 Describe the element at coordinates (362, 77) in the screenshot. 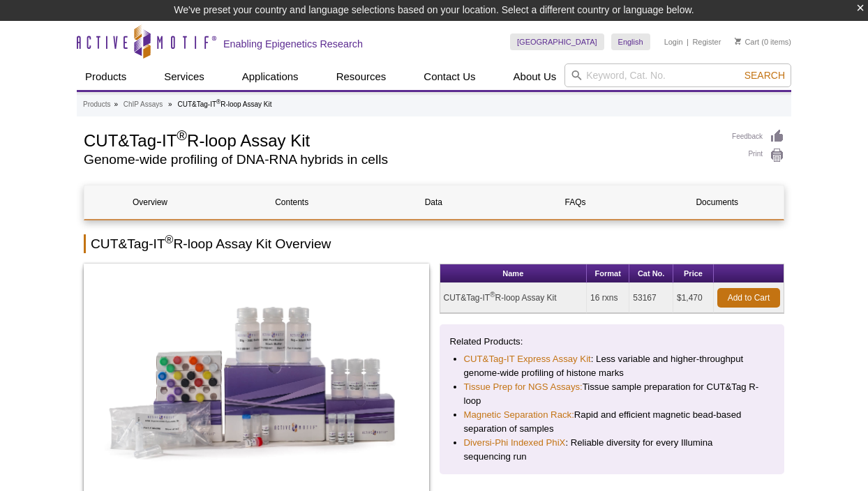

I see `a: Resources` at that location.